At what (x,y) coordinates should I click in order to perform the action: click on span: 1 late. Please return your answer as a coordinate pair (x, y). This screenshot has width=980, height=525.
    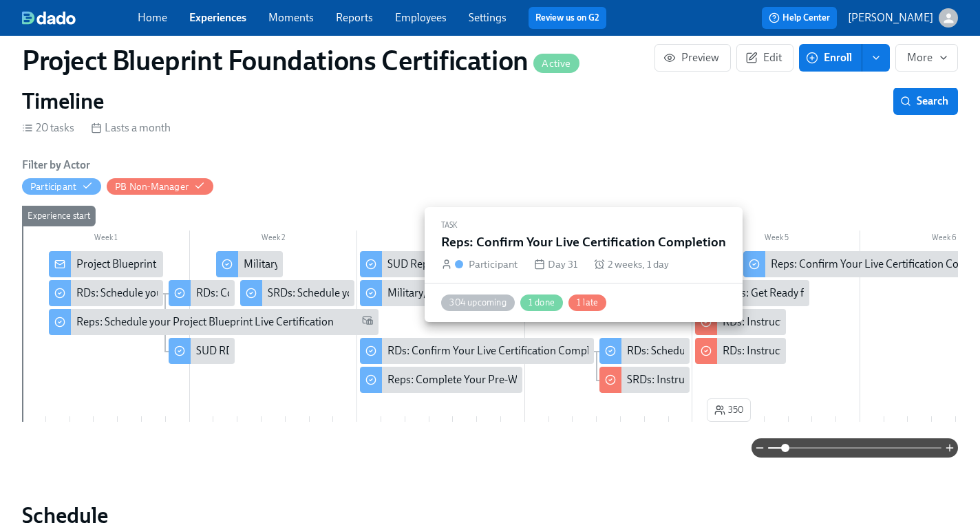
    Looking at the image, I should click on (587, 302).